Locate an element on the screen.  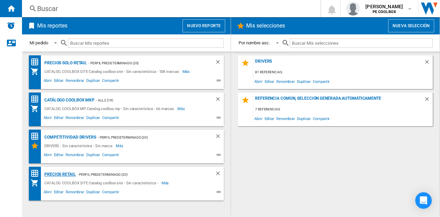
button: Nueva selección is located at coordinates (411, 26).